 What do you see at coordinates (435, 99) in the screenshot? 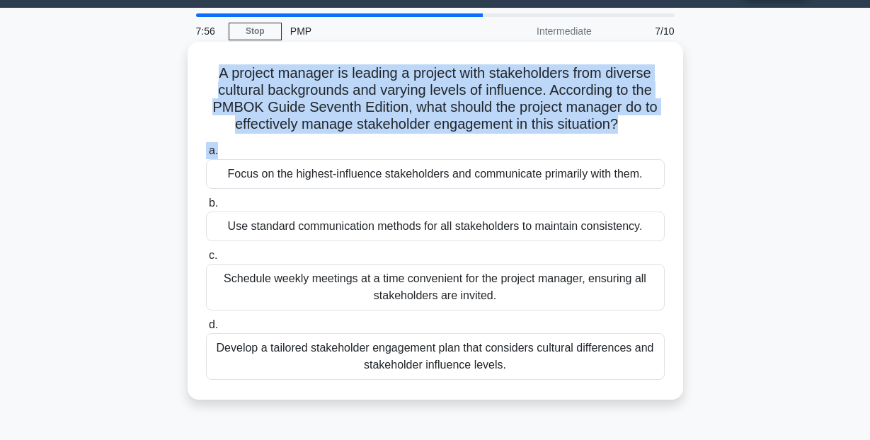
I see `h5: A project manager is leading a project with stakeholders from diverse cultural backgrounds and va...` at bounding box center [435, 99].